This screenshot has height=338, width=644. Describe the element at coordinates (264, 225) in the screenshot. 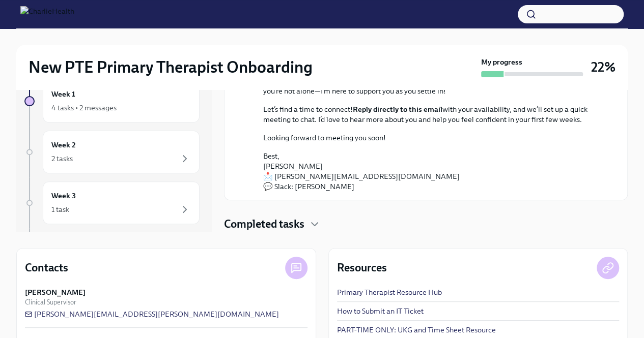

I see `h4: Completed tasks` at that location.